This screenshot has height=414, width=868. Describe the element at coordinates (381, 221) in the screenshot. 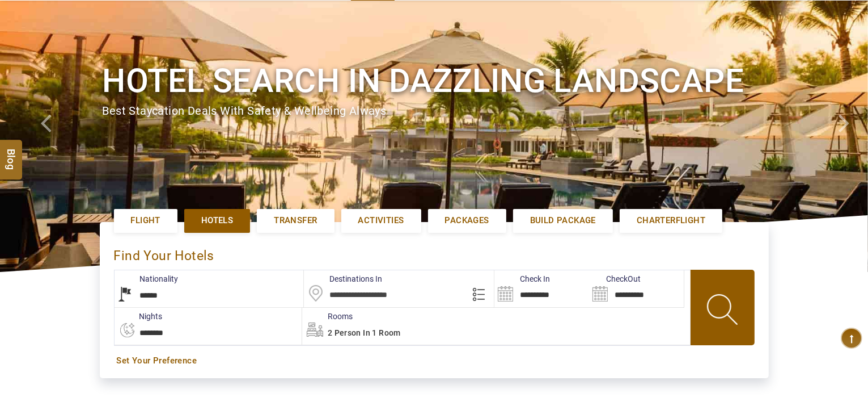

I see `a: Activities` at that location.